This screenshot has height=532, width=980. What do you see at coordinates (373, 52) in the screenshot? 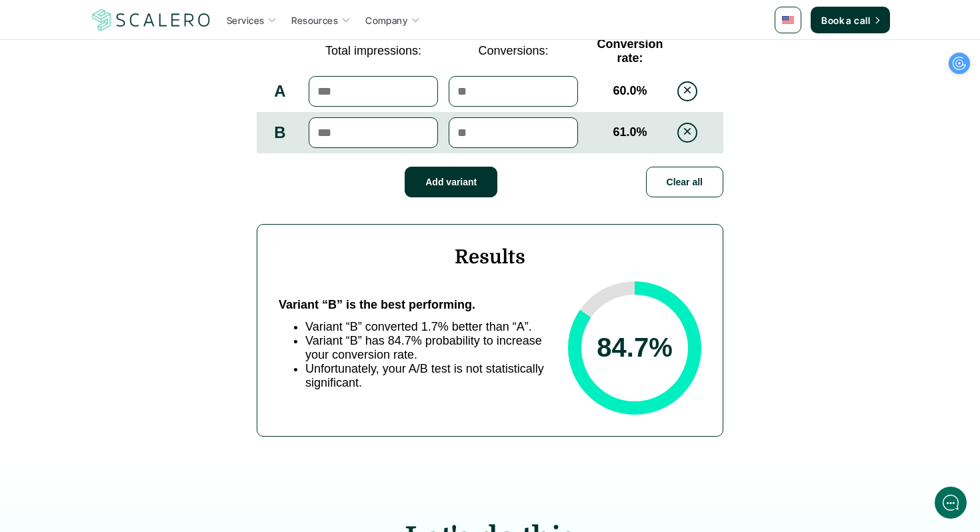
I see `td: Total impressions:` at bounding box center [373, 52].